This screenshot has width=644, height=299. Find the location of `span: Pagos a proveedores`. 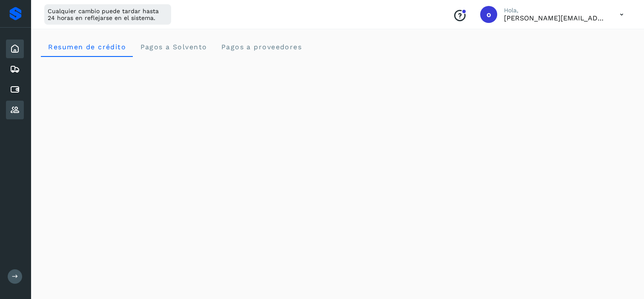

span: Pagos a proveedores is located at coordinates (261, 47).